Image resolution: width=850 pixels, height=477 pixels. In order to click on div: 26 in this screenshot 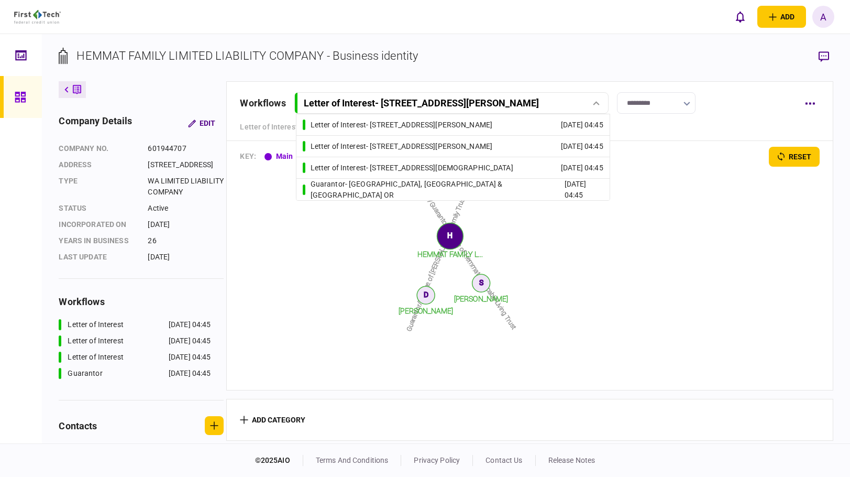, I will do `click(185, 240)`.